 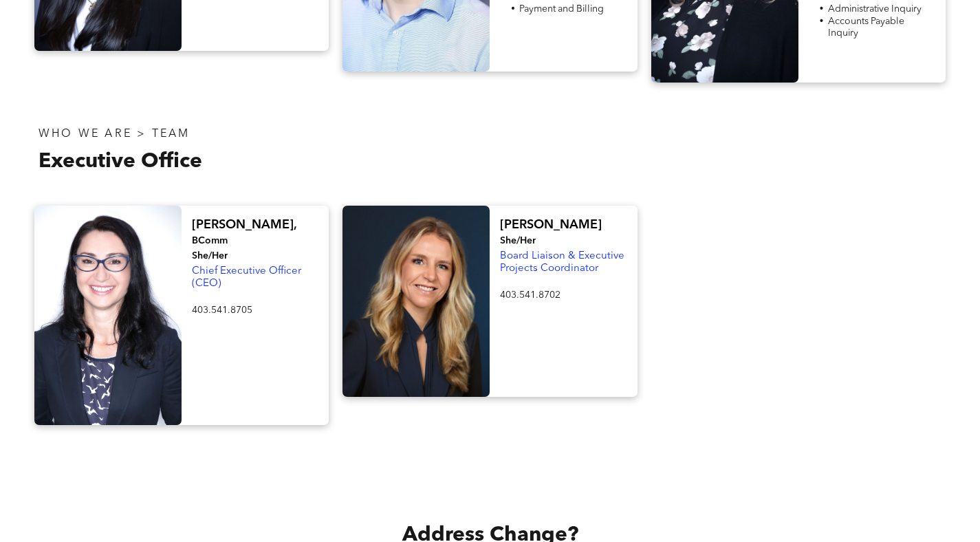 What do you see at coordinates (210, 248) in the screenshot?
I see `span: BComm She/Her` at bounding box center [210, 248].